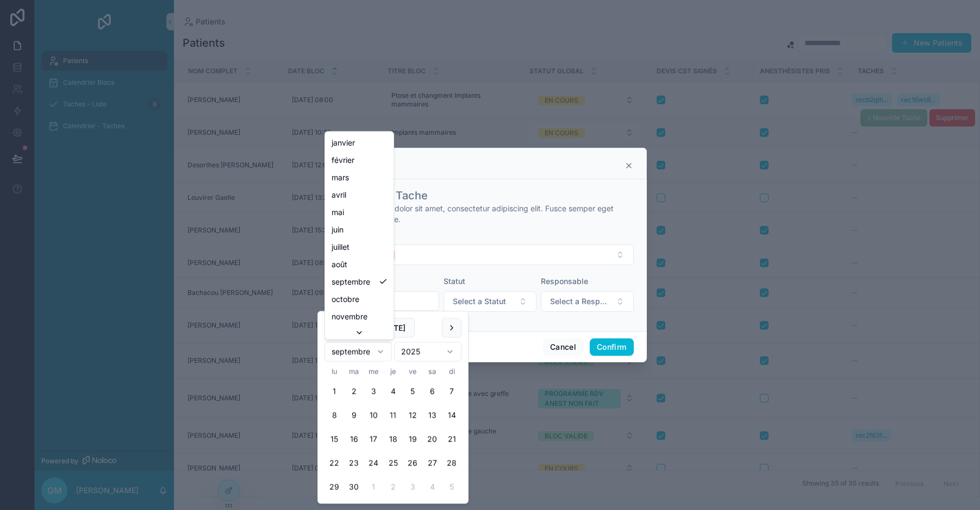  What do you see at coordinates (339, 264) in the screenshot?
I see `span: août` at bounding box center [339, 264].